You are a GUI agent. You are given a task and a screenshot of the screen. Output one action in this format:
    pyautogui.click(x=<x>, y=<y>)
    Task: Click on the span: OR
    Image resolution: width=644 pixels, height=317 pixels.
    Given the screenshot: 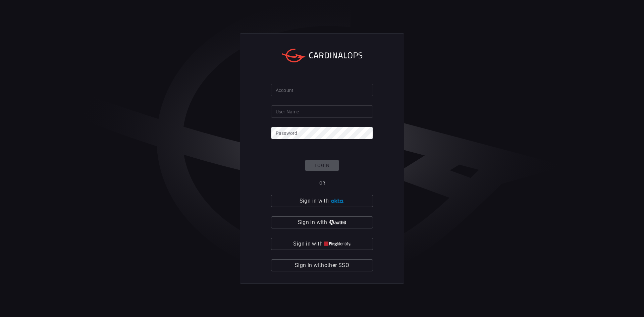 What is the action you would take?
    pyautogui.click(x=322, y=183)
    